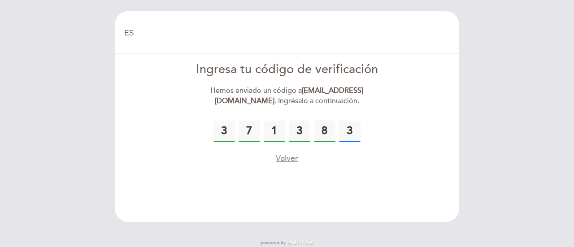  Describe the element at coordinates (287, 158) in the screenshot. I see `button: Volver` at that location.